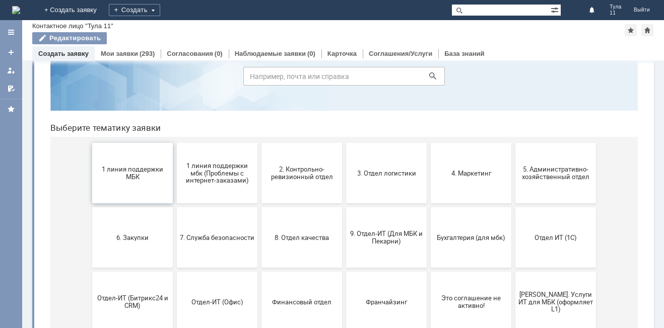  What do you see at coordinates (259, 216) in the screenshot?
I see `button: 8. Отдел качества` at bounding box center [259, 216].